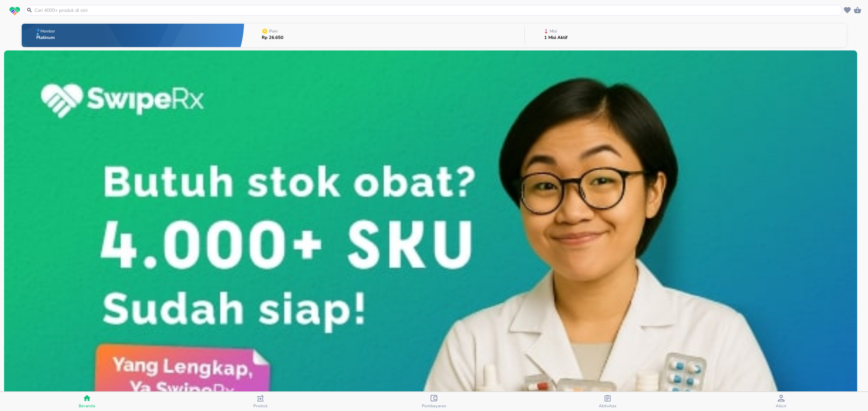 The width and height of the screenshot is (868, 411). I want to click on button: MemberPlatinum, so click(133, 35).